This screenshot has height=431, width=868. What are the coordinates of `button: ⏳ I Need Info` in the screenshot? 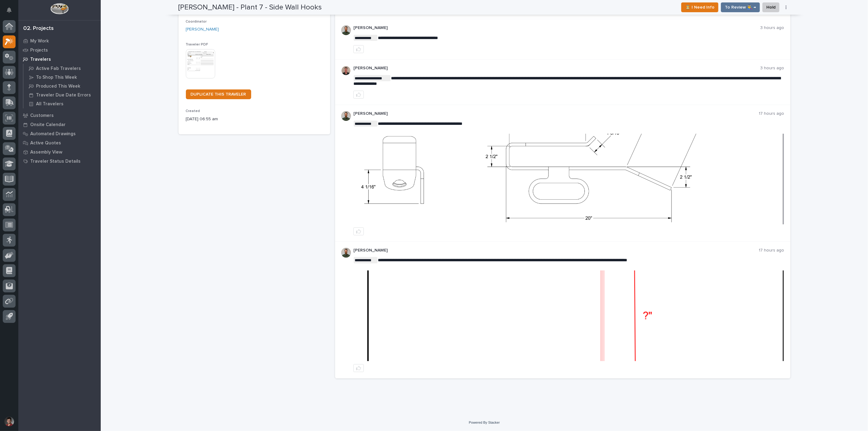 It's located at (700, 8).